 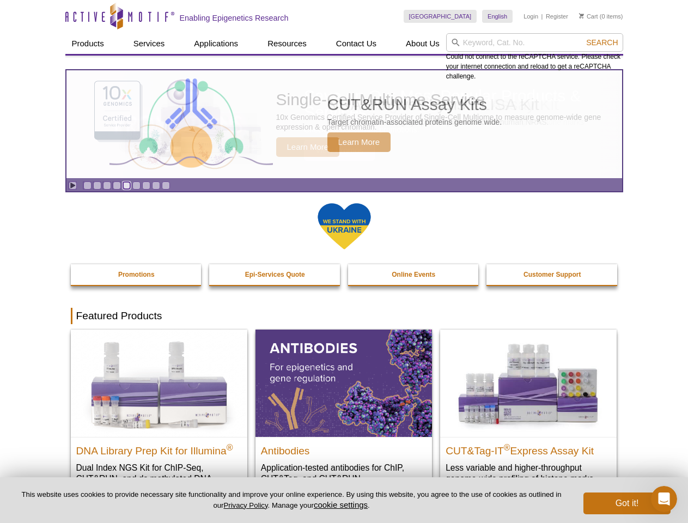 I want to click on a: Cart, so click(x=588, y=16).